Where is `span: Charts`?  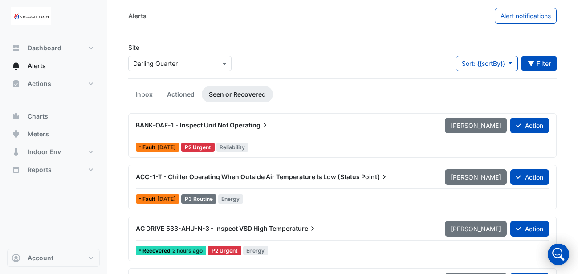
span: Charts is located at coordinates (38, 116).